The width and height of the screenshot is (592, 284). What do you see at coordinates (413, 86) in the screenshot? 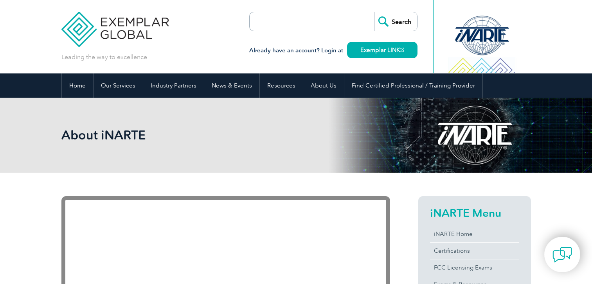
I see `a: Find Certified Professional / Training Provider` at bounding box center [413, 86].